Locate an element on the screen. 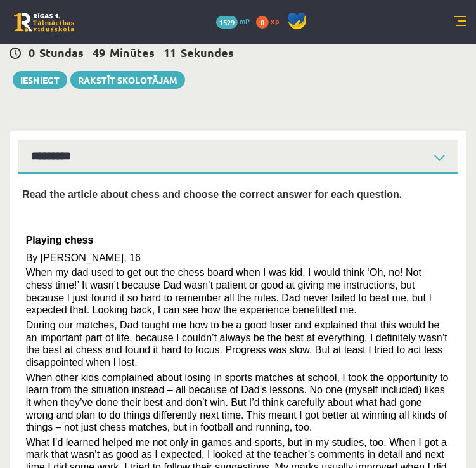 This screenshot has width=476, height=468. span: Playing chess is located at coordinates (60, 240).